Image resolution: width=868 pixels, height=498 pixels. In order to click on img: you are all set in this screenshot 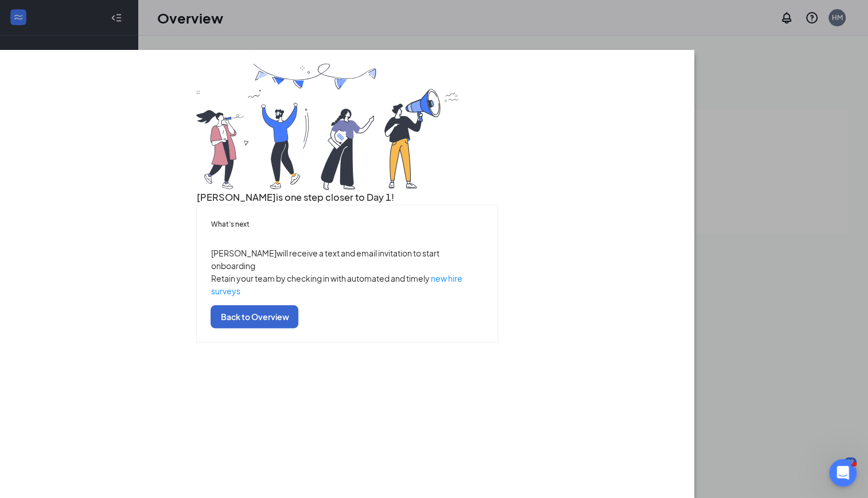, I will do `click(328, 126)`.